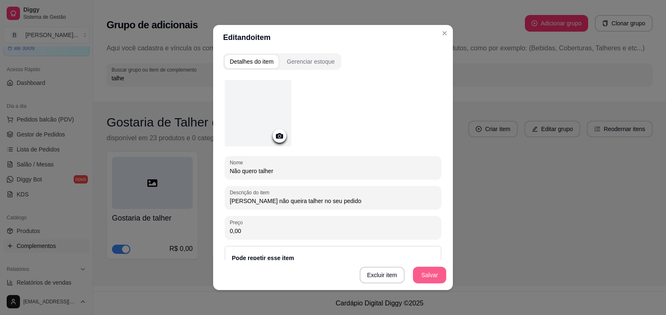  Describe the element at coordinates (333, 171) in the screenshot. I see `input: Nome` at that location.